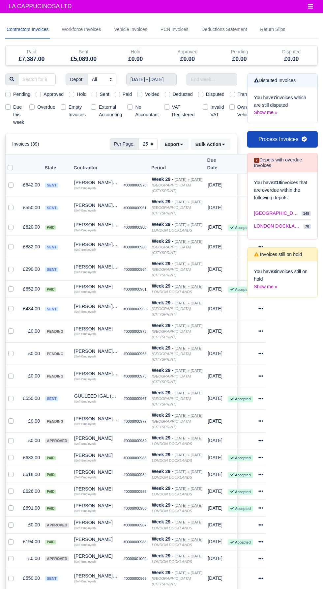 Image resolution: width=323 pixels, height=589 pixels. I want to click on label: Overdue, so click(46, 107).